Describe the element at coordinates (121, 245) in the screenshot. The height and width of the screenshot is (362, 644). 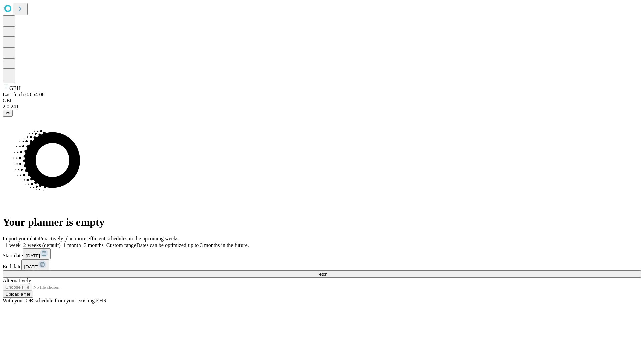
I see `span: Custom range` at that location.